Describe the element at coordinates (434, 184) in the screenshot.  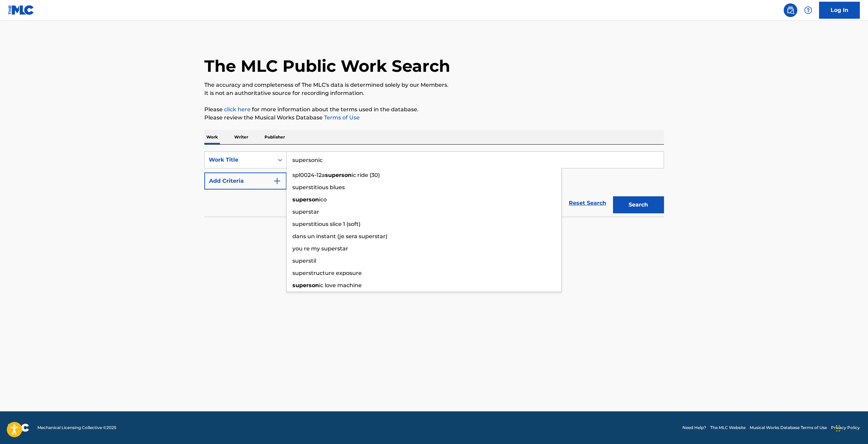
I see `form: Search Form` at that location.